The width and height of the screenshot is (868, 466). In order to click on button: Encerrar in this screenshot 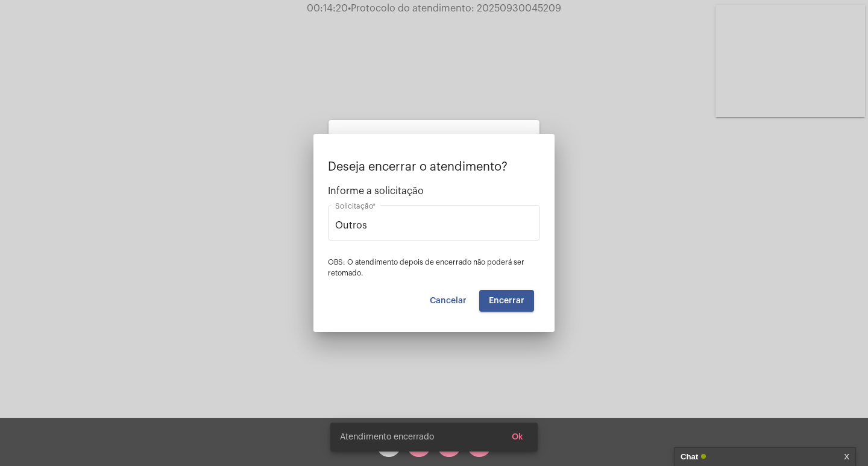, I will do `click(506, 301)`.